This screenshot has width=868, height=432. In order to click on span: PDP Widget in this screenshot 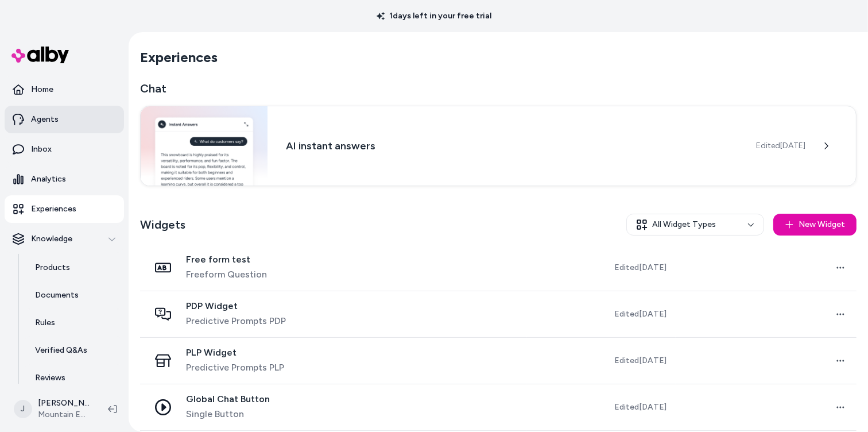, I will do `click(236, 306)`.